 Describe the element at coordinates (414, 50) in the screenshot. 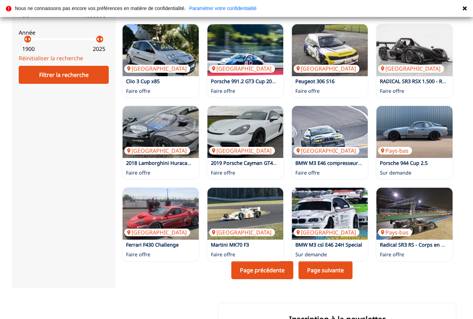

I see `img: RADICAL SR3 RSX 1.500 - Ready To Race -` at that location.